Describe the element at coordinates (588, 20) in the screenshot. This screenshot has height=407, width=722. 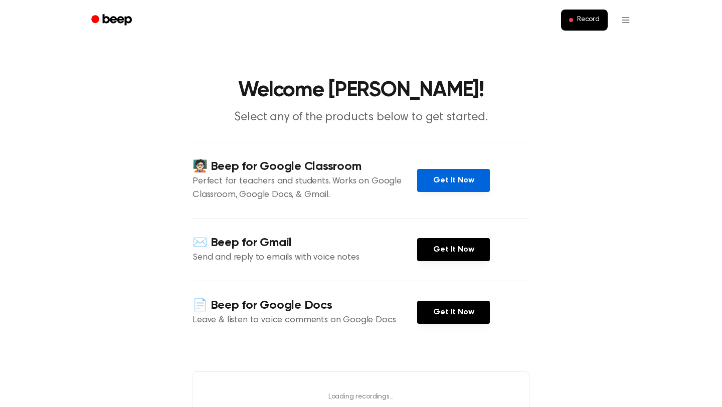
I see `span: Record` at that location.